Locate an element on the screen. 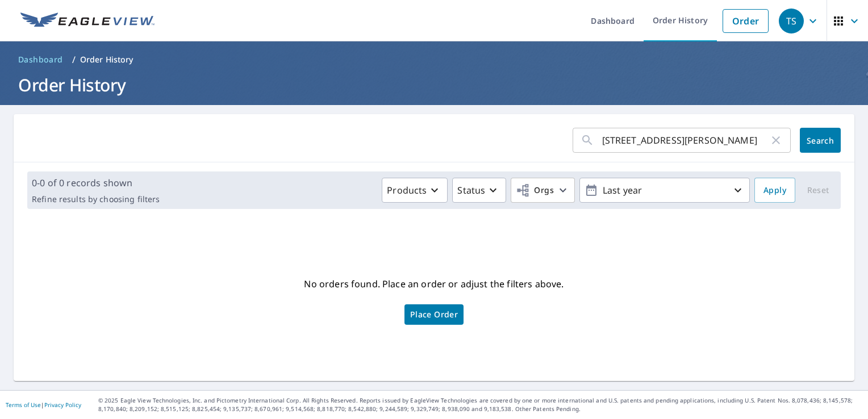 This screenshot has width=868, height=419. a: Dashboard is located at coordinates (40, 60).